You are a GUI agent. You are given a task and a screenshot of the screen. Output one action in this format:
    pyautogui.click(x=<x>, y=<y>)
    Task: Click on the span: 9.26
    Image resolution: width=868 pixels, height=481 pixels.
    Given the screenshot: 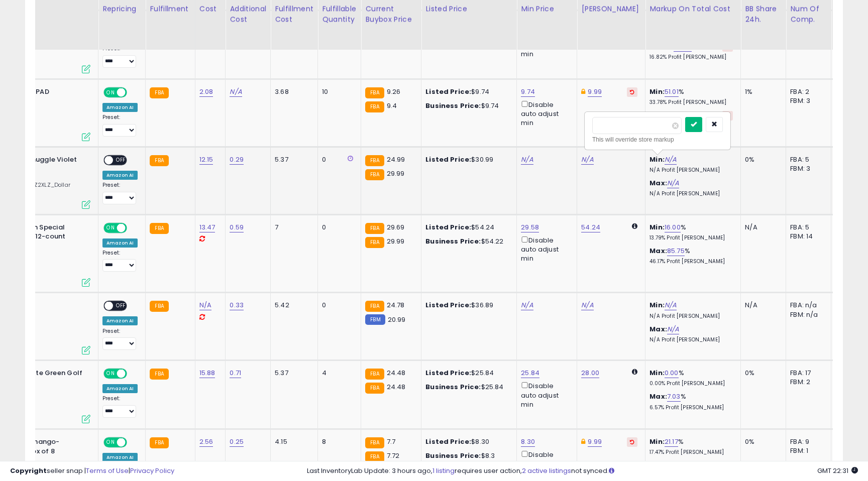 What is the action you would take?
    pyautogui.click(x=393, y=92)
    